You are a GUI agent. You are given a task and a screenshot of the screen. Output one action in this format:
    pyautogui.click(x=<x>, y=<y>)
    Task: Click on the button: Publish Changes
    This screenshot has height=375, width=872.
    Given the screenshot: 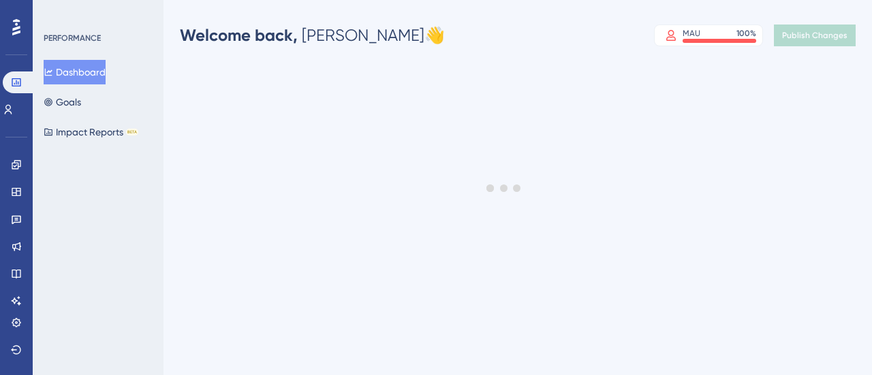 What is the action you would take?
    pyautogui.click(x=815, y=35)
    